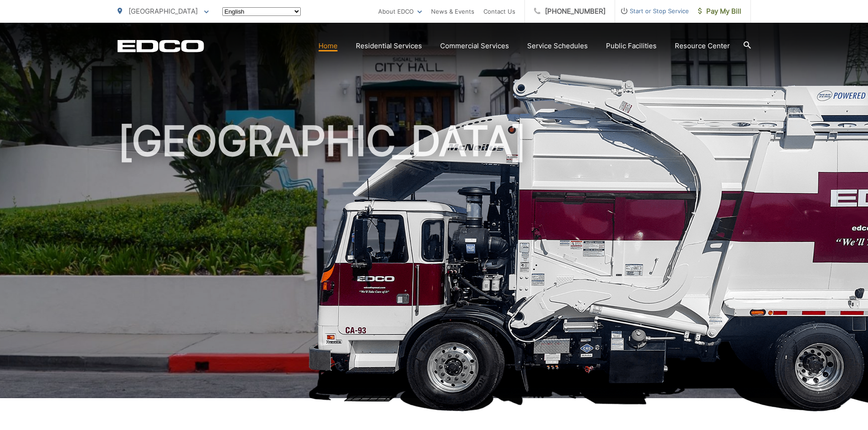 Image resolution: width=868 pixels, height=430 pixels. Describe the element at coordinates (452, 11) in the screenshot. I see `a: News & Events` at that location.